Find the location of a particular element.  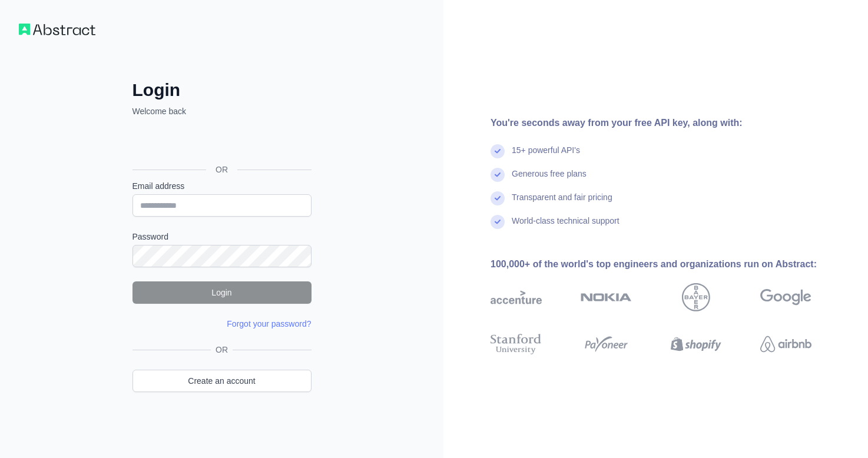

label: Password is located at coordinates (222, 236).